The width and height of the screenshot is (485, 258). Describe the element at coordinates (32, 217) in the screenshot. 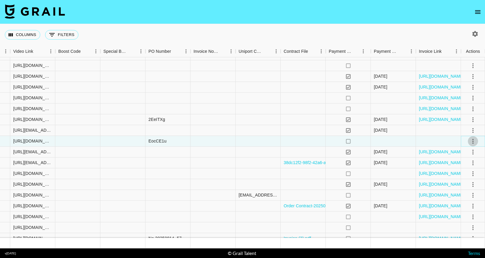

I see `div: https://www.tiktok.com/@sagethomass/video/7538471764918127927?_t=ZT-8ysIXK2gXb3&_r=1` at that location.